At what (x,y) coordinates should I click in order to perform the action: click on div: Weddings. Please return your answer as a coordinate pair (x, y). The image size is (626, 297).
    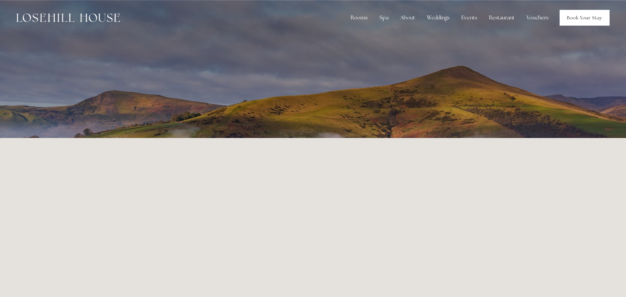
    Looking at the image, I should click on (438, 18).